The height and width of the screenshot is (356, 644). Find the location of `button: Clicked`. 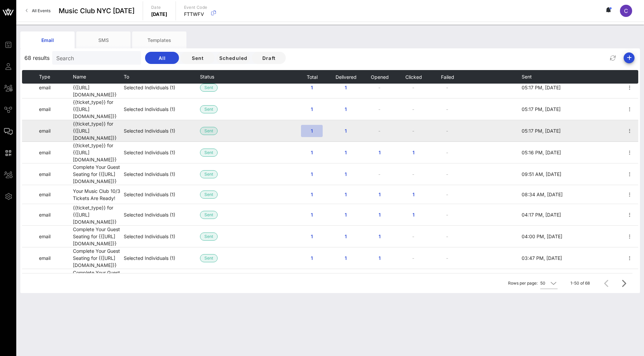

button: Clicked is located at coordinates (413, 77).